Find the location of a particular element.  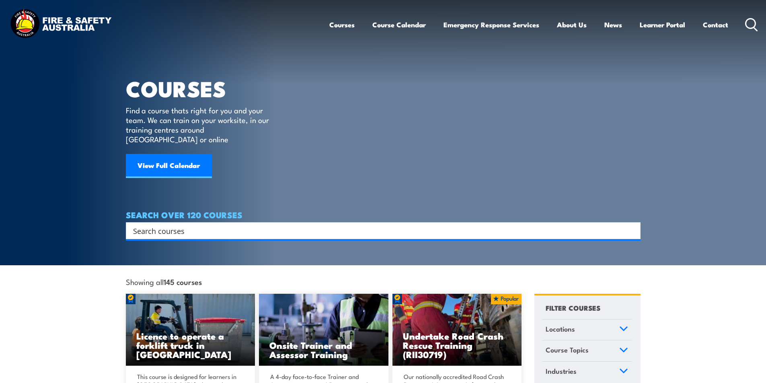

a: Locations is located at coordinates (587, 330).